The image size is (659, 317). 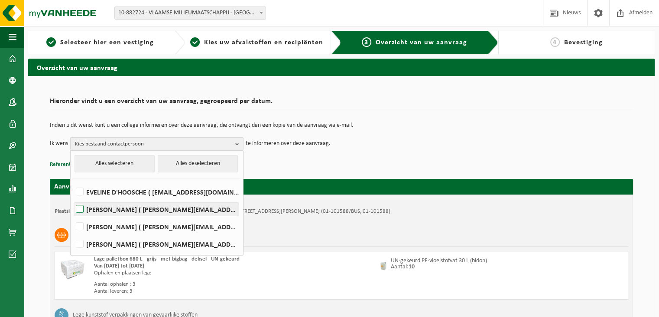 What do you see at coordinates (257, 42) in the screenshot?
I see `a: 2Kies uw afvalstoffen en recipiënten` at bounding box center [257, 42].